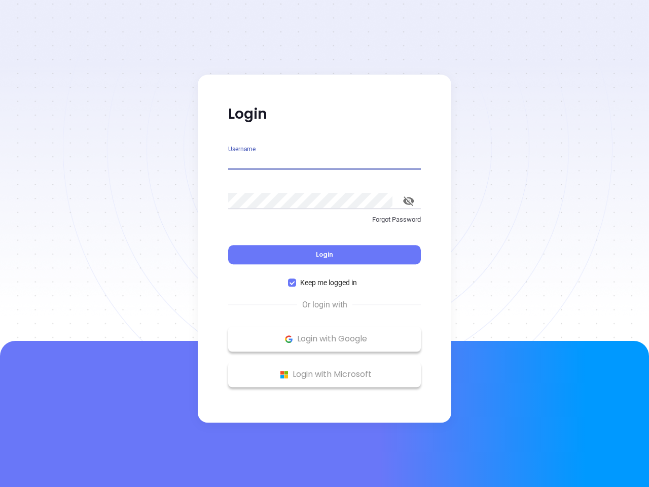 This screenshot has width=649, height=487. I want to click on button: Google Logo Login with Google, so click(325, 339).